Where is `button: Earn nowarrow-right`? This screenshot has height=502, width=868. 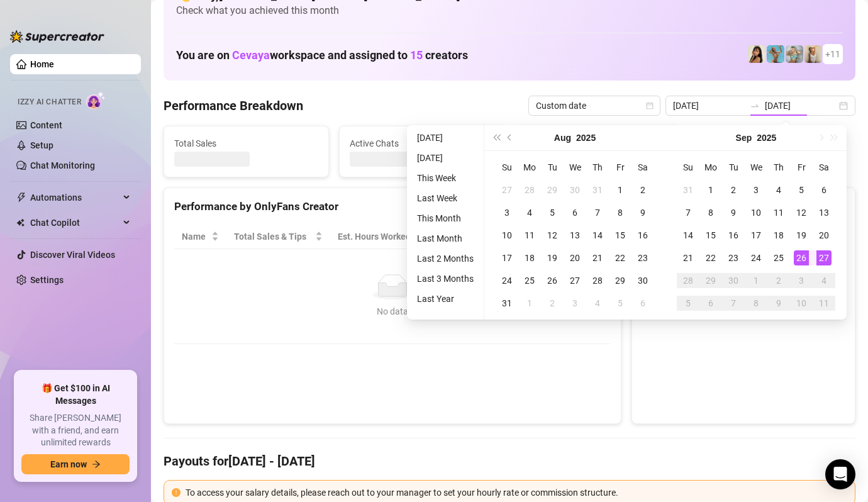
button: Earn nowarrow-right is located at coordinates (76, 464).